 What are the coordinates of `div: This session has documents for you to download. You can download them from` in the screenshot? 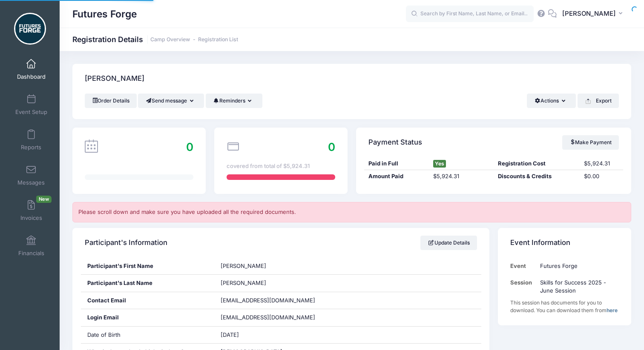 It's located at (565, 307).